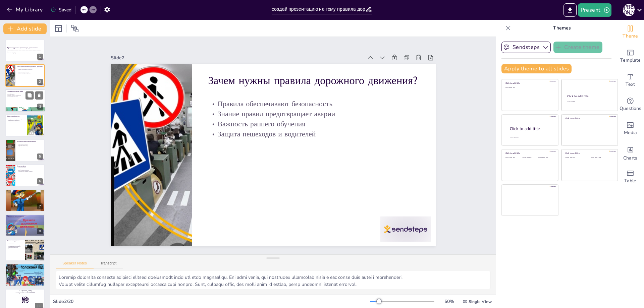  What do you see at coordinates (25, 94) in the screenshot?
I see `p: Значение знаков` at bounding box center [25, 94].